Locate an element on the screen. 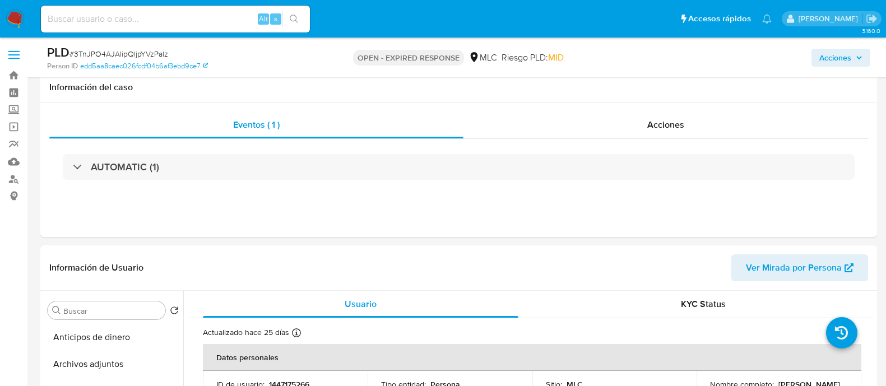  input: Buscar usuario o caso... is located at coordinates (175, 19).